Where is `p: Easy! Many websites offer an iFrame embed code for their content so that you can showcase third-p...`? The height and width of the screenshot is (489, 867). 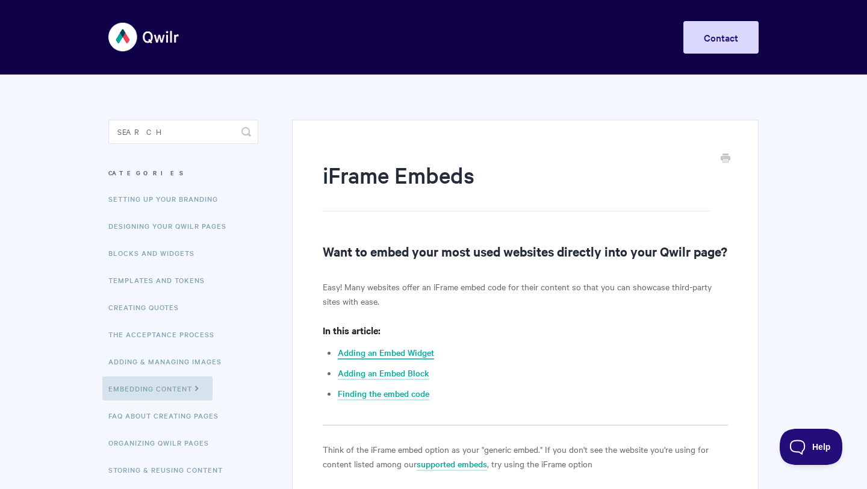
p: Easy! Many websites offer an iFrame embed code for their content so that you can showcase third-p... is located at coordinates (525, 294).